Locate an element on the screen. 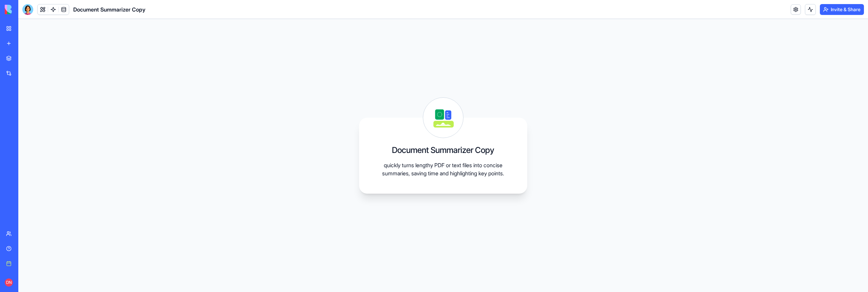 This screenshot has width=868, height=292. img: logo is located at coordinates (25, 9).